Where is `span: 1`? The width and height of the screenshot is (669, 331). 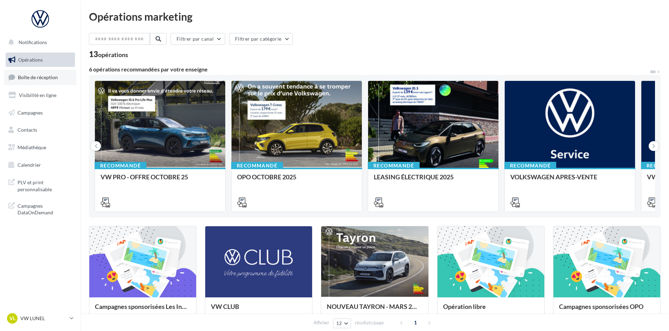
span: 1 is located at coordinates (415, 322).